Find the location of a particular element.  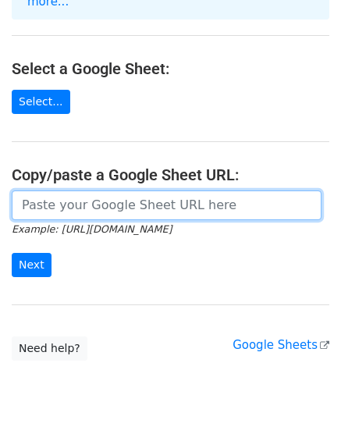

h4: Copy/paste a Google Sheet URL: is located at coordinates (170, 175).